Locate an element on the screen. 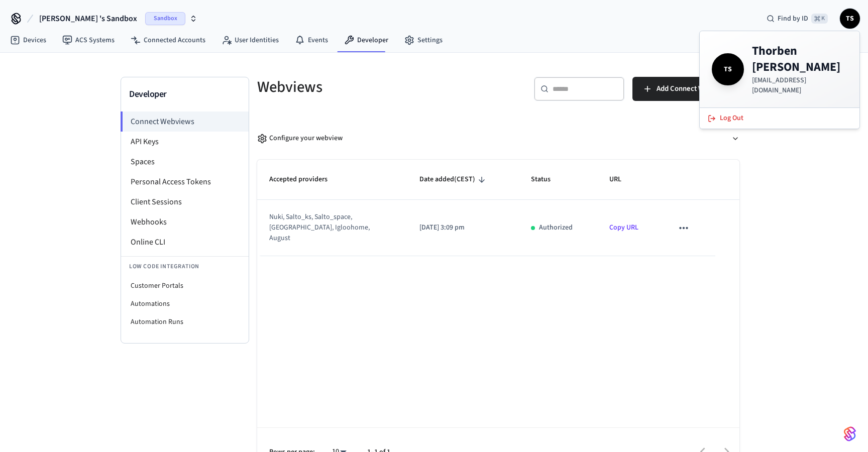  a: Copy URL is located at coordinates (624, 228).